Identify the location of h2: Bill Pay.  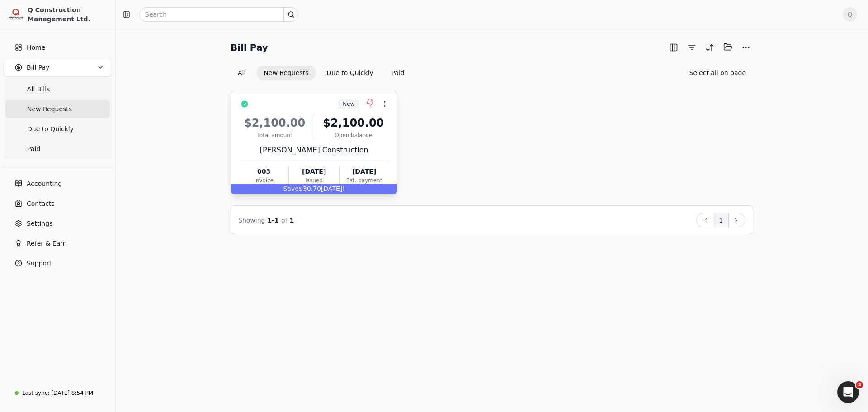
(249, 48).